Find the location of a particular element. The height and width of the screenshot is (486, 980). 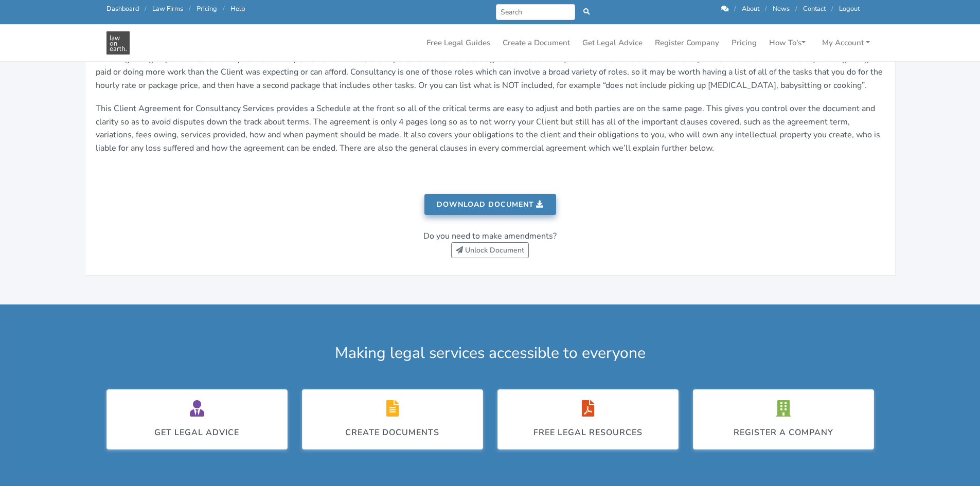

img: Law On Earth is located at coordinates (118, 43).